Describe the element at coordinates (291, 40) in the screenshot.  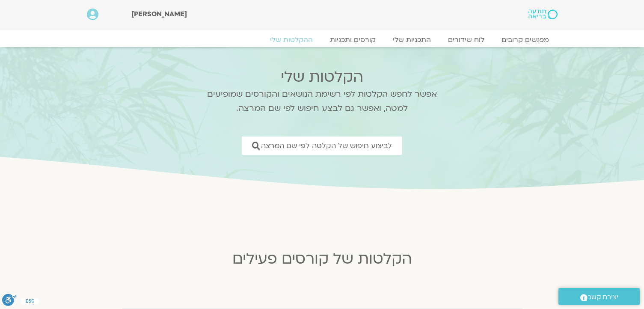
I see `a: ההקלטות שלי` at that location.